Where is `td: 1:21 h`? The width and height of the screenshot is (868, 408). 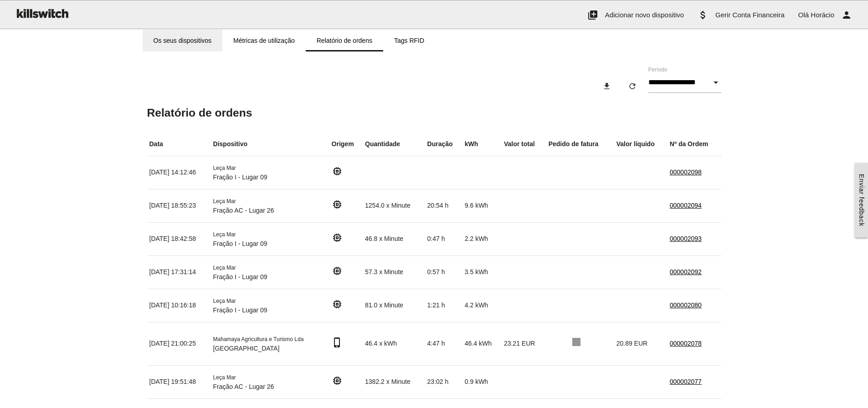 td: 1:21 h is located at coordinates (444, 305).